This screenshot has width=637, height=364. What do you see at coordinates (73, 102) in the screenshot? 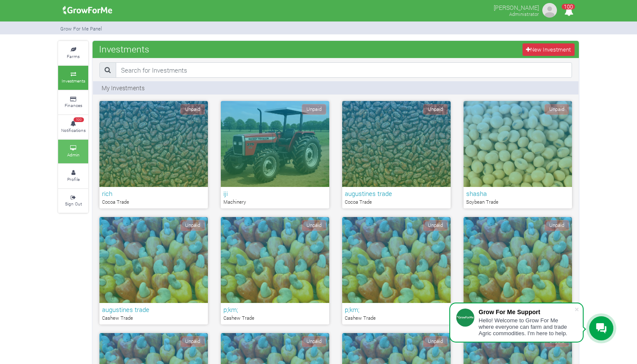
I see `a: Finances` at bounding box center [73, 102].